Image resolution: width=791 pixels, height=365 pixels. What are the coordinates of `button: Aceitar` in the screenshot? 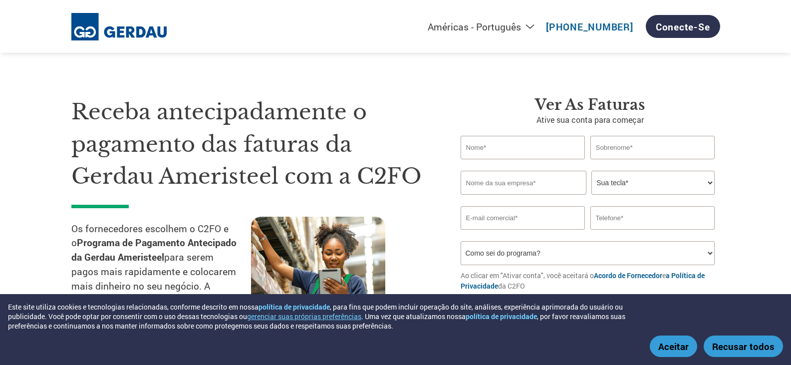 It's located at (673, 346).